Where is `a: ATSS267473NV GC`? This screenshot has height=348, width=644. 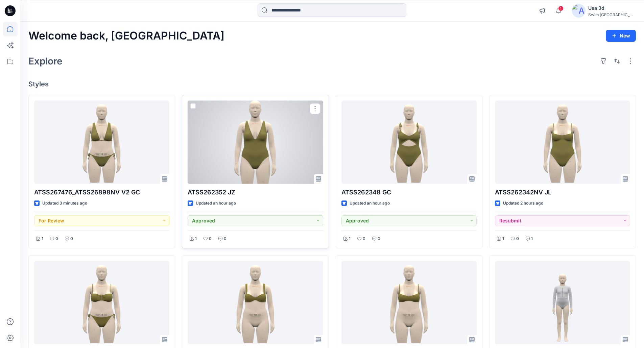 a: ATSS267473NV GC is located at coordinates (255, 302).